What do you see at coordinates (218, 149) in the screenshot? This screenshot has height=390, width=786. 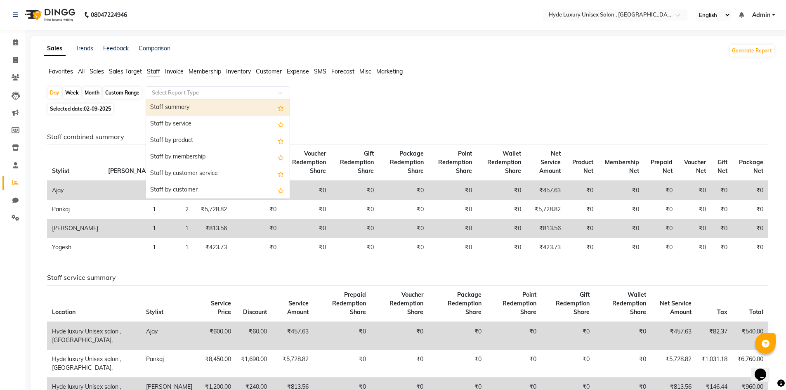 I see `ng-dropdown-panel: Options list` at bounding box center [218, 149].